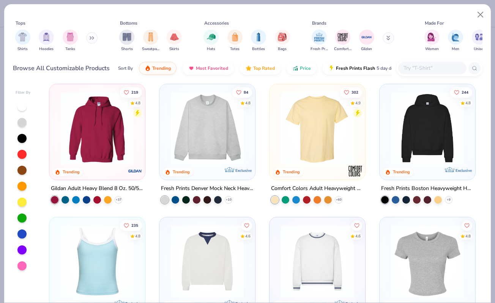 This screenshot has width=495, height=303. Describe the element at coordinates (61, 68) in the screenshot. I see `div: Browse All Customizable Products` at that location.